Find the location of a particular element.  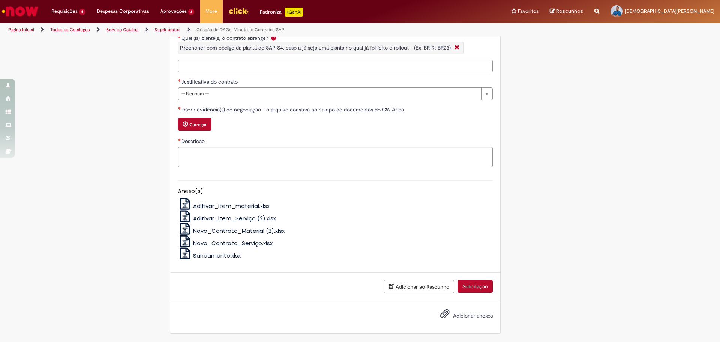

h5: Anexo(s) is located at coordinates (335, 191).